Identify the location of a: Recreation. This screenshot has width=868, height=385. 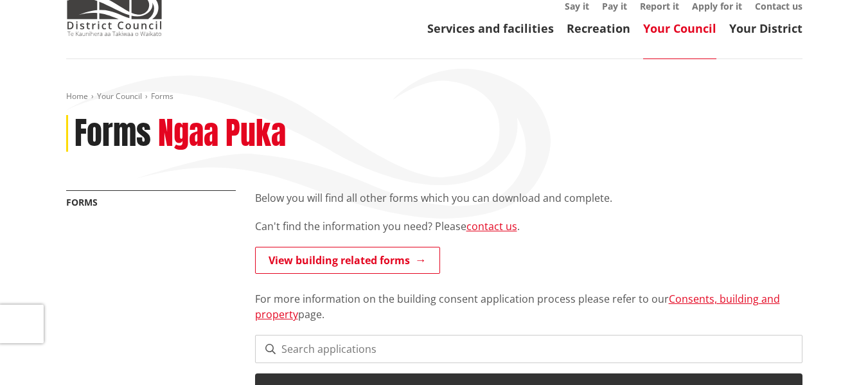
(598, 28).